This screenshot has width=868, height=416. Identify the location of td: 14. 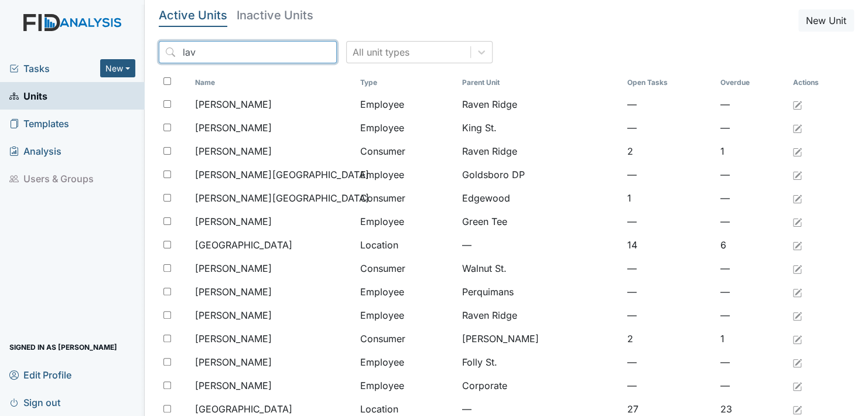
(668, 244).